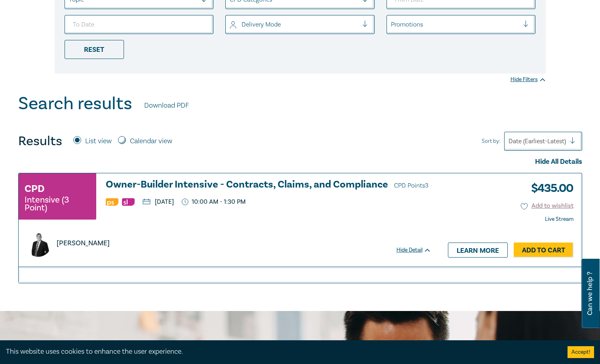  What do you see at coordinates (98, 141) in the screenshot?
I see `label: List view` at bounding box center [98, 141].